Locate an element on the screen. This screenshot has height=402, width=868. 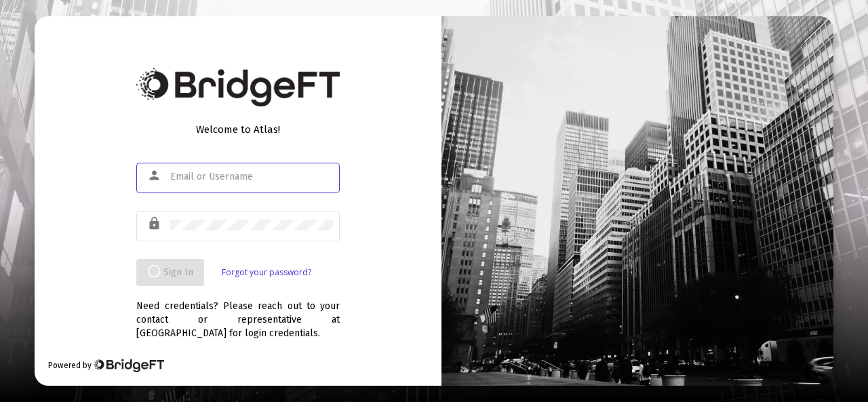
mat-icon: lock is located at coordinates (156, 224).